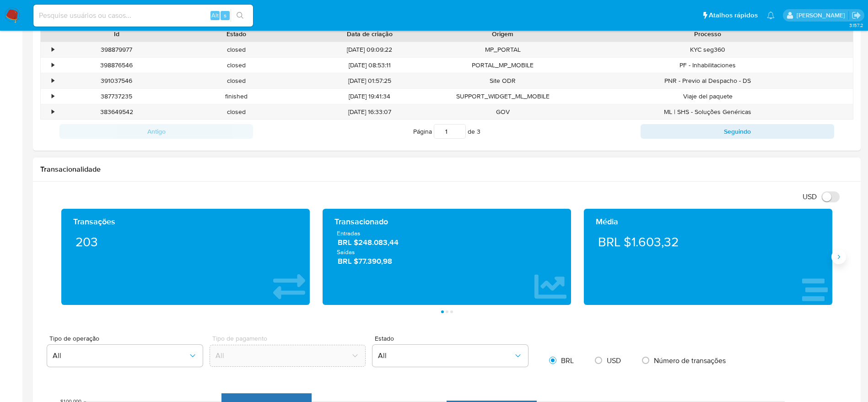  What do you see at coordinates (116, 112) in the screenshot?
I see `div: 383649542` at bounding box center [116, 112].